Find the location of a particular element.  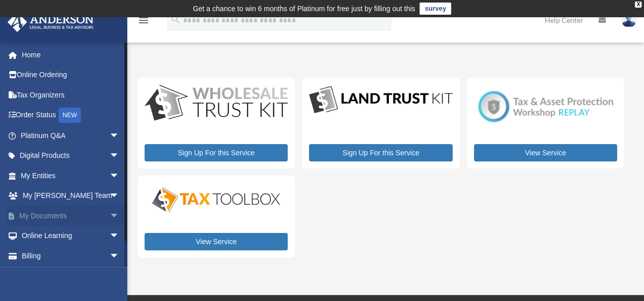

a: menu is located at coordinates (143, 22).